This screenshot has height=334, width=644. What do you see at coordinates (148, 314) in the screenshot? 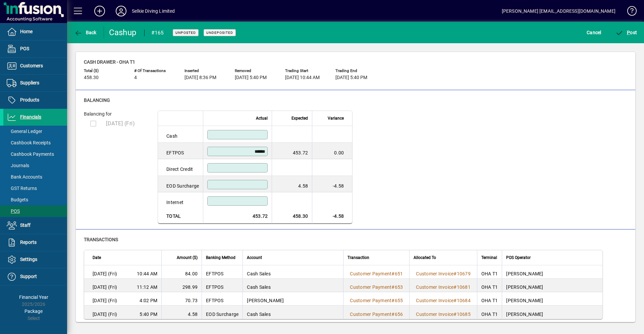
I see `span: 5:40 PM` at bounding box center [148, 314].